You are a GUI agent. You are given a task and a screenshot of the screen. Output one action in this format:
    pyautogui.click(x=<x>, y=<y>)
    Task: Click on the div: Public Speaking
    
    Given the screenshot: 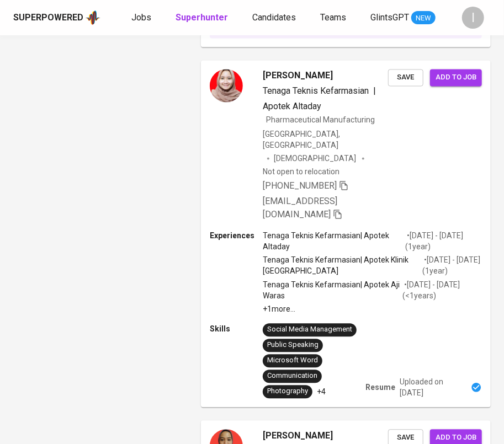 What is the action you would take?
    pyautogui.click(x=292, y=345)
    